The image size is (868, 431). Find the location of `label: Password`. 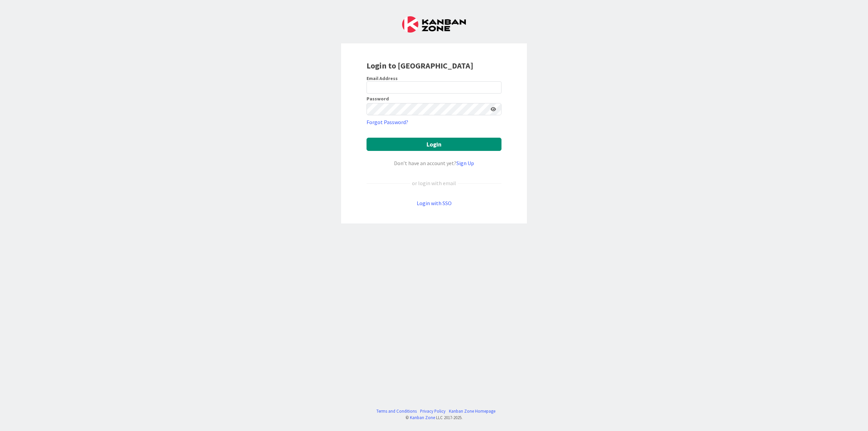

label: Password is located at coordinates (378, 98).